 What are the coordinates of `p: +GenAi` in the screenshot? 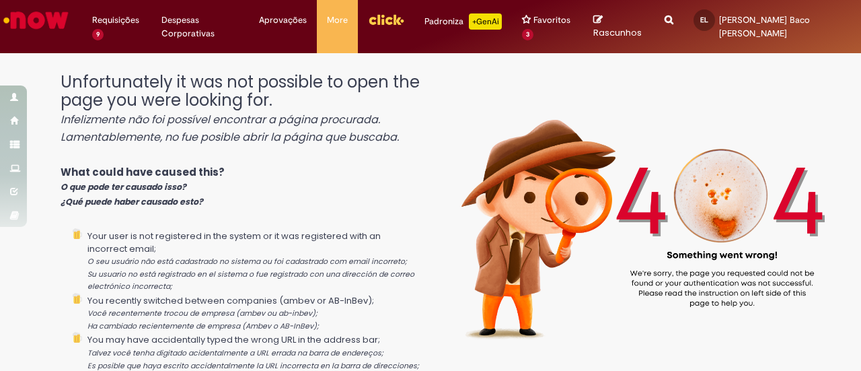 It's located at (485, 22).